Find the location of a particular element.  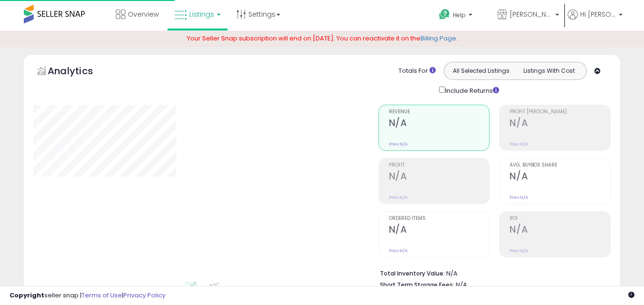

span: Avg. Buybox Share is located at coordinates (560, 165).